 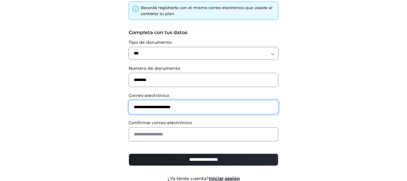 I want to click on label: Confirmar correo electrónico, so click(x=204, y=122).